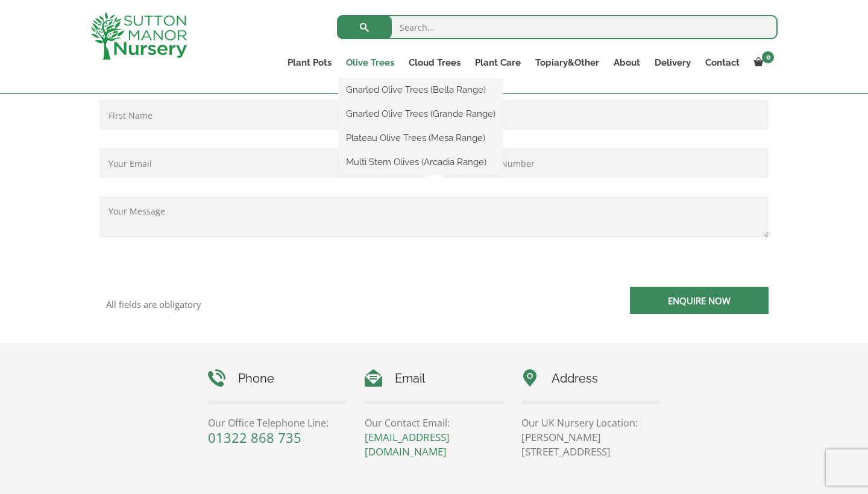 The width and height of the screenshot is (868, 494). Describe the element at coordinates (434, 378) in the screenshot. I see `h4: Email` at that location.